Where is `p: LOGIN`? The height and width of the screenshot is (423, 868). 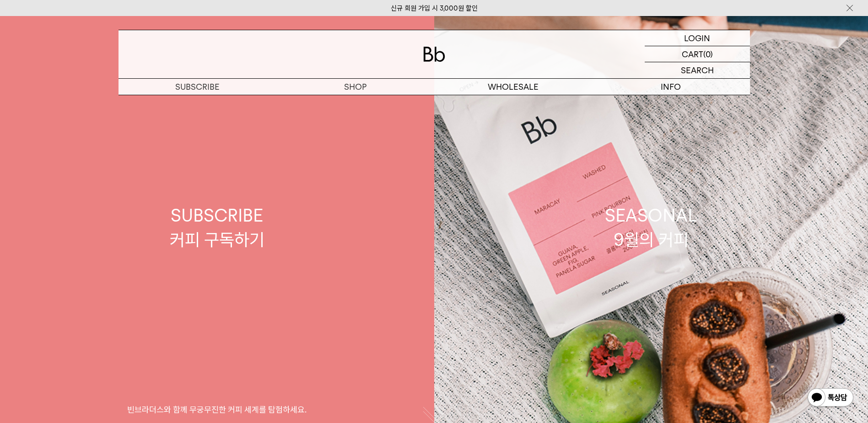
p: LOGIN is located at coordinates (697, 38).